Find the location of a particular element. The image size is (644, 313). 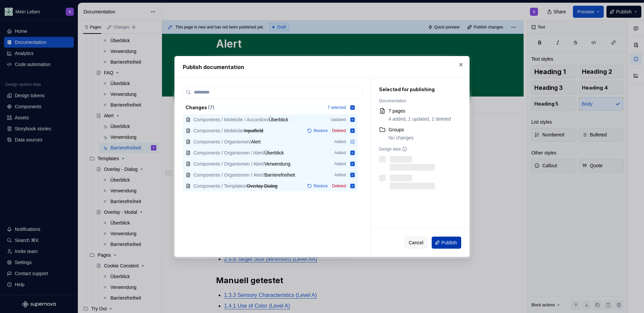

div: 4 added, 1 updated, 2 deleted is located at coordinates (420, 119).